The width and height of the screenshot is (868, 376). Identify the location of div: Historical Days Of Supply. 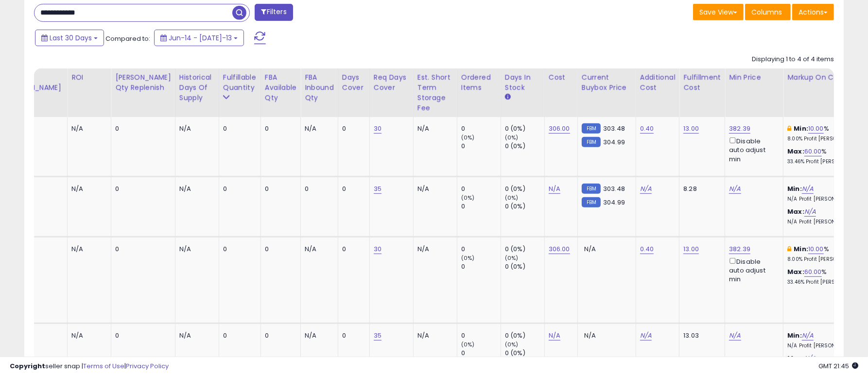
(197, 87).